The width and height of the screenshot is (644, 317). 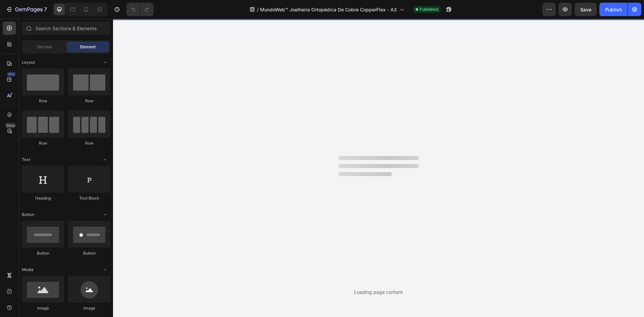 What do you see at coordinates (11, 75) in the screenshot?
I see `div: 450` at bounding box center [11, 75].